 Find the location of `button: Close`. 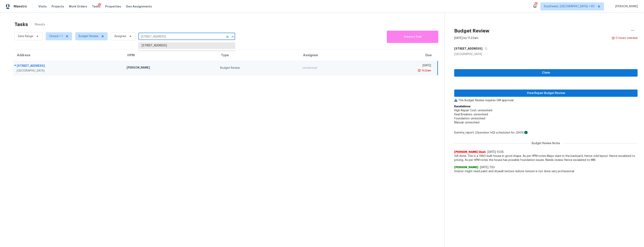

button: Close is located at coordinates (233, 37).